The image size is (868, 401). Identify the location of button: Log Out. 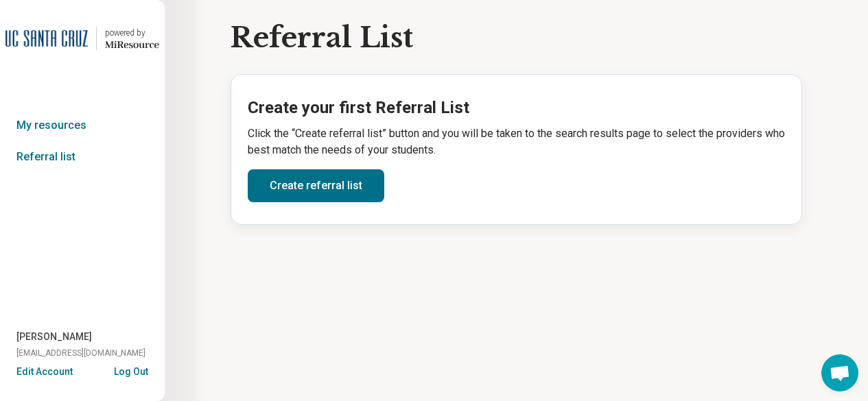
(131, 371).